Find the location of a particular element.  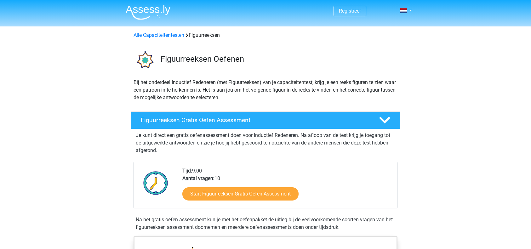

p: Je kunt direct een gratis oefenassessment doen voor Inductief Redeneren. Na afloop van de test kr... is located at coordinates (265, 143).